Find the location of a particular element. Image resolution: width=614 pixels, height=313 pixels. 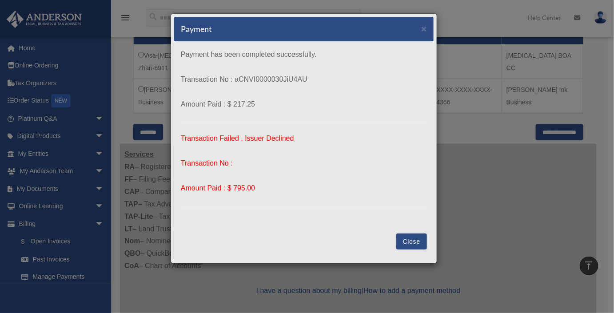

p: Amount Paid : $ 217.25 is located at coordinates (304, 104).